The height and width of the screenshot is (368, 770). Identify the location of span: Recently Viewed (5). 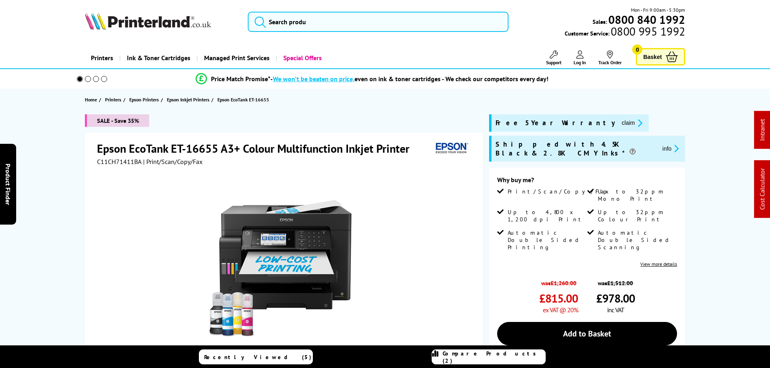
(258, 357).